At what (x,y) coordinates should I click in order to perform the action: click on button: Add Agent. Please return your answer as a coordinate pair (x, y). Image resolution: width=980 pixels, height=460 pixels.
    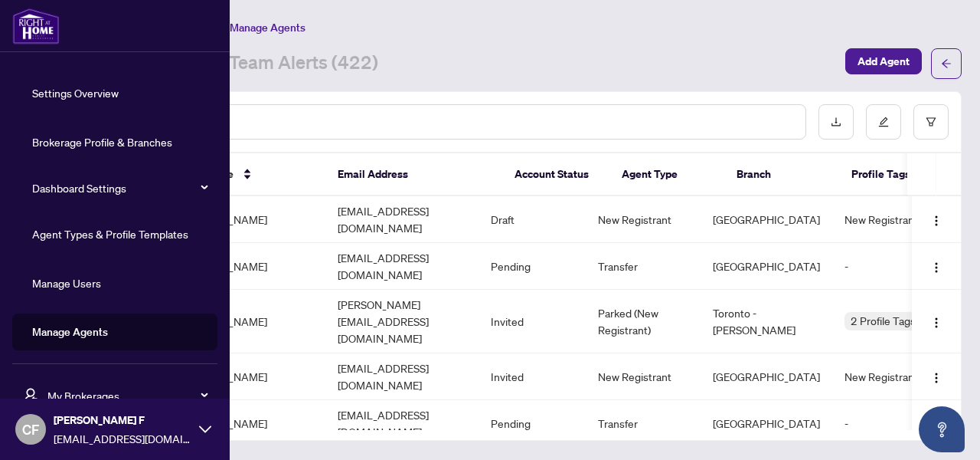
    Looking at the image, I should click on (883, 61).